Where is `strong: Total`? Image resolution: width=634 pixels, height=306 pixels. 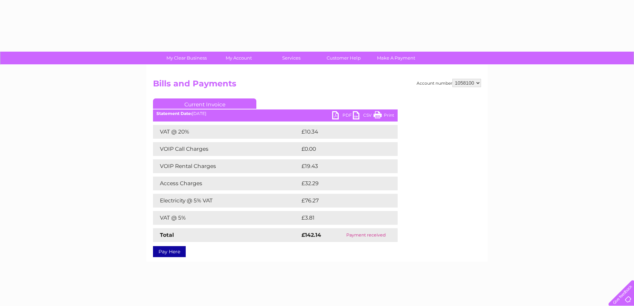
strong: Total is located at coordinates (167, 235).